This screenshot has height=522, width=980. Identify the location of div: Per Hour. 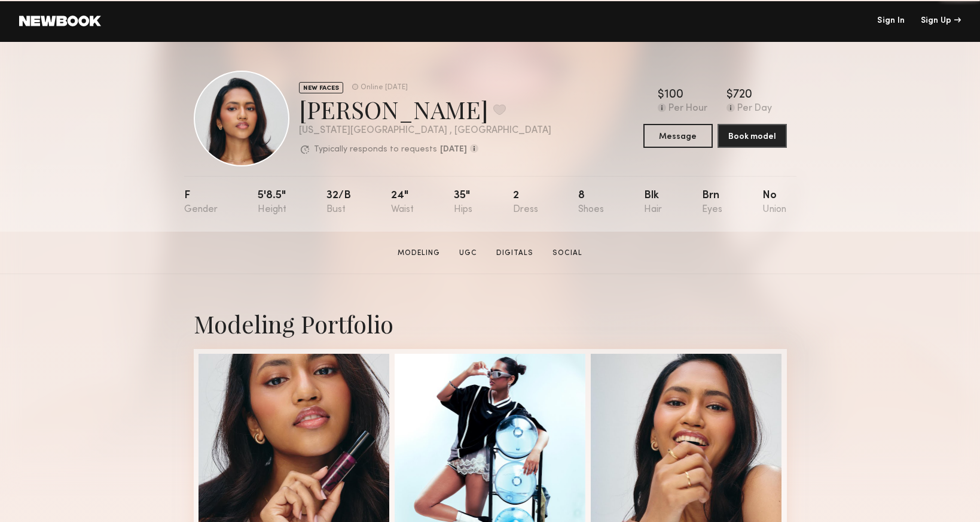
(688, 109).